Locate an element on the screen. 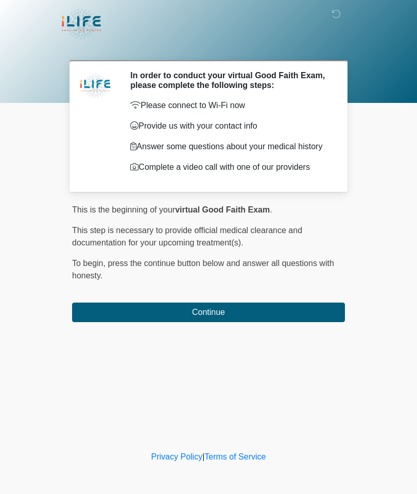 The image size is (417, 494). span: press the continue button below and answer all questions with honesty. is located at coordinates (203, 269).